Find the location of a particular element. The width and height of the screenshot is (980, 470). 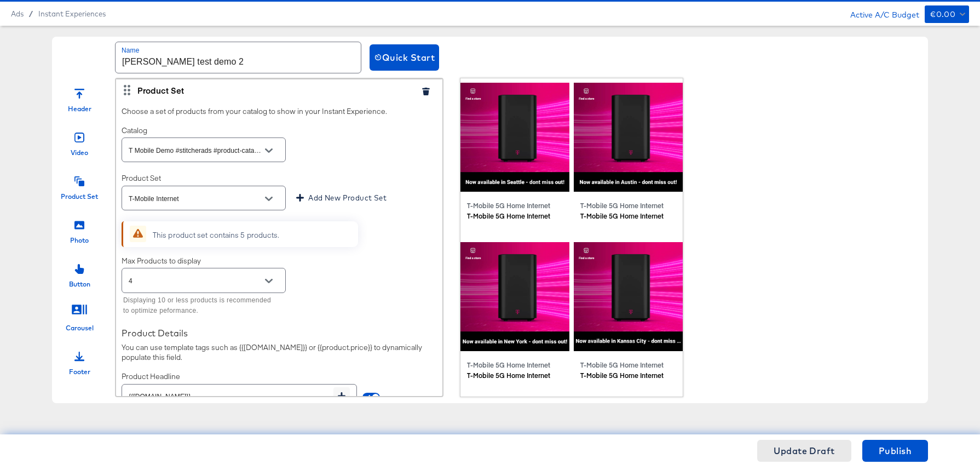

div: Footer is located at coordinates (79, 371).